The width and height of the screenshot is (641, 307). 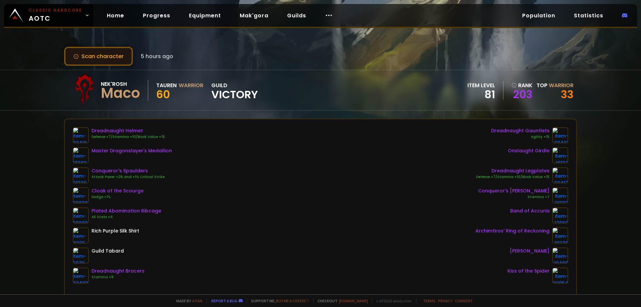 I want to click on a: 203, so click(x=522, y=95).